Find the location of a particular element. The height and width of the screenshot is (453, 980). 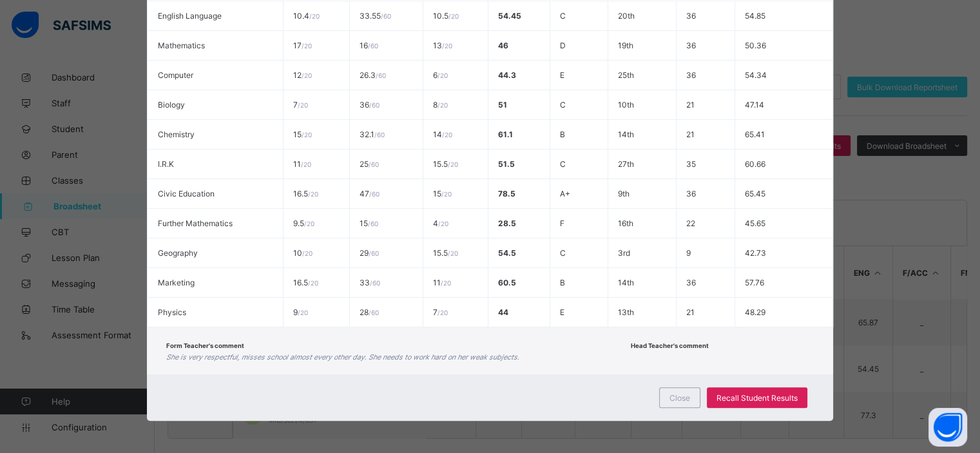

span: 22 is located at coordinates (691, 223).